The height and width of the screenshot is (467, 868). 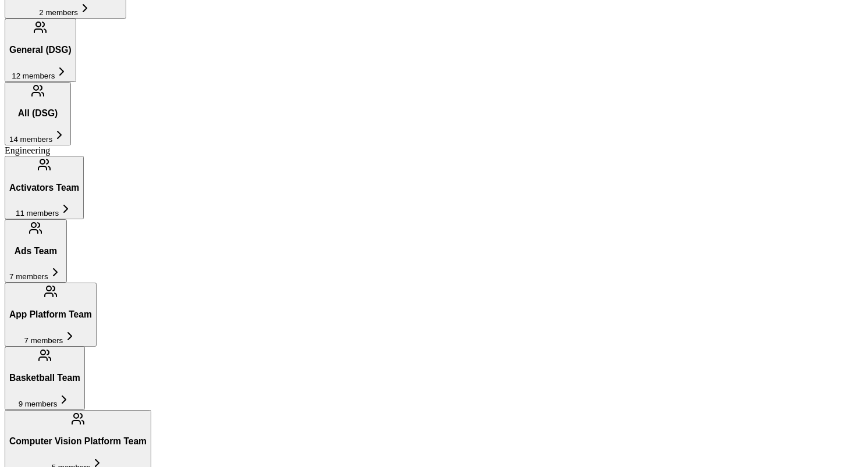 What do you see at coordinates (50, 314) in the screenshot?
I see `button: App Platform Team7 members` at bounding box center [50, 314].